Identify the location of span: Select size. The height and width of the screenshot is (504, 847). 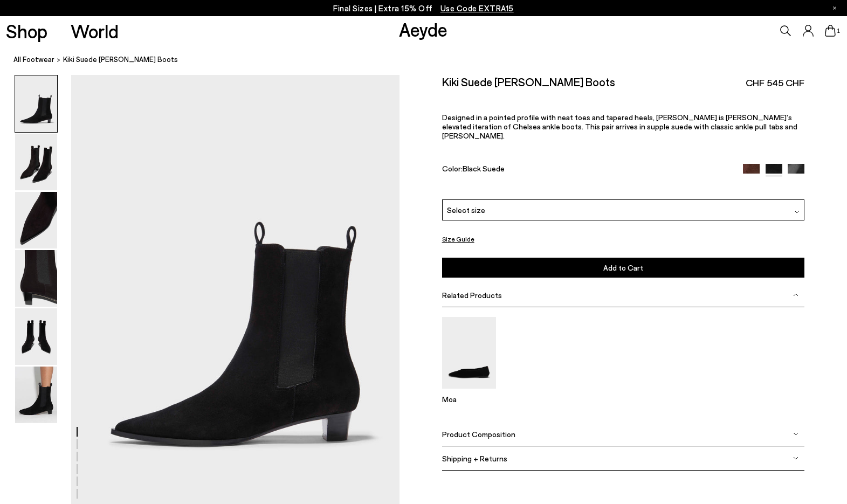
(466, 210).